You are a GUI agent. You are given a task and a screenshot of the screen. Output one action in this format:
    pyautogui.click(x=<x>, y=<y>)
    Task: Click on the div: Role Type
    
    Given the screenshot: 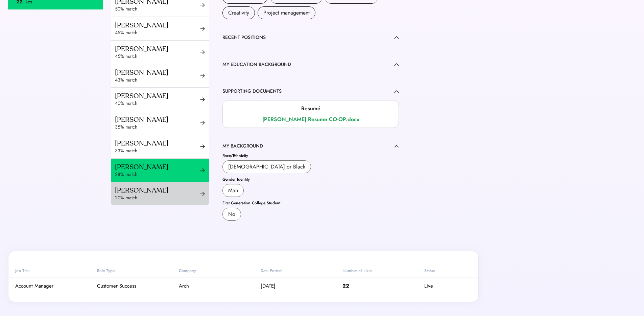 What is the action you would take?
    pyautogui.click(x=137, y=271)
    